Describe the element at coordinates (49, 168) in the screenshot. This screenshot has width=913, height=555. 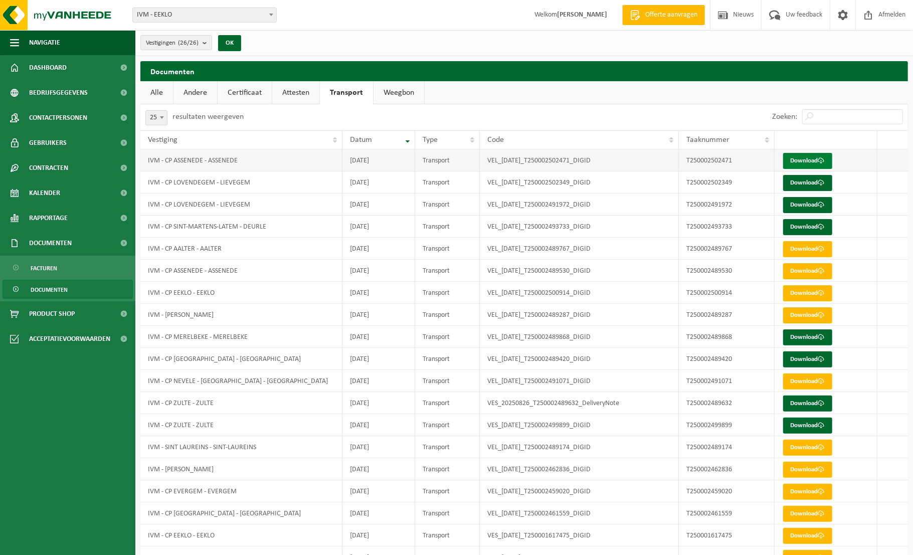
I see `span: Contracten` at that location.